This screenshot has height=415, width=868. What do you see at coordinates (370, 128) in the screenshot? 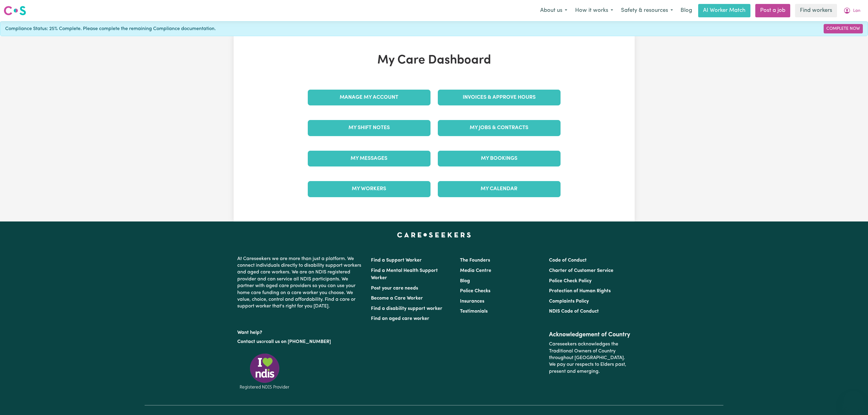
I see `a: My Shift Notes` at bounding box center [370, 128].